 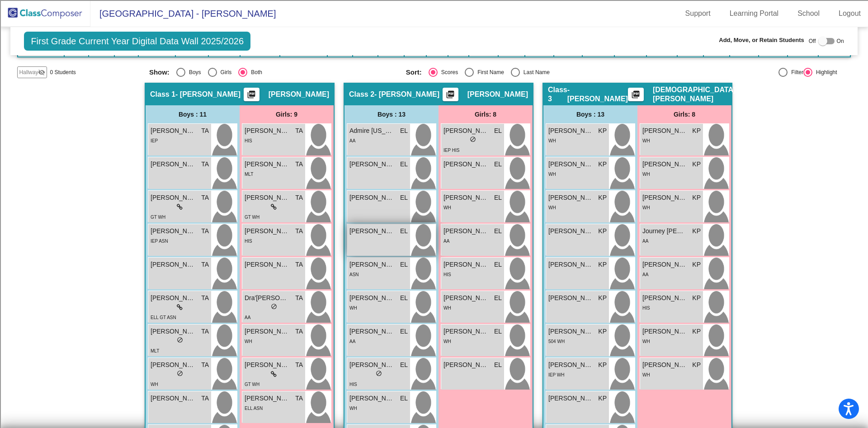 What do you see at coordinates (434, 58) in the screenshot?
I see `div: Options` at bounding box center [434, 58].